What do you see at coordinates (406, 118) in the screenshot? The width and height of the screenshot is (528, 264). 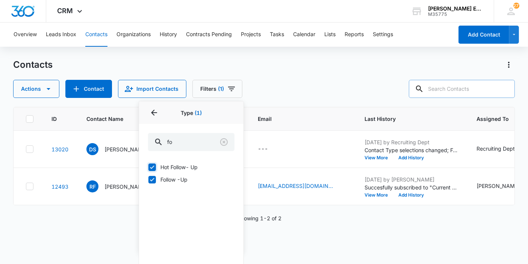 I see `span: Last History` at bounding box center [406, 118].